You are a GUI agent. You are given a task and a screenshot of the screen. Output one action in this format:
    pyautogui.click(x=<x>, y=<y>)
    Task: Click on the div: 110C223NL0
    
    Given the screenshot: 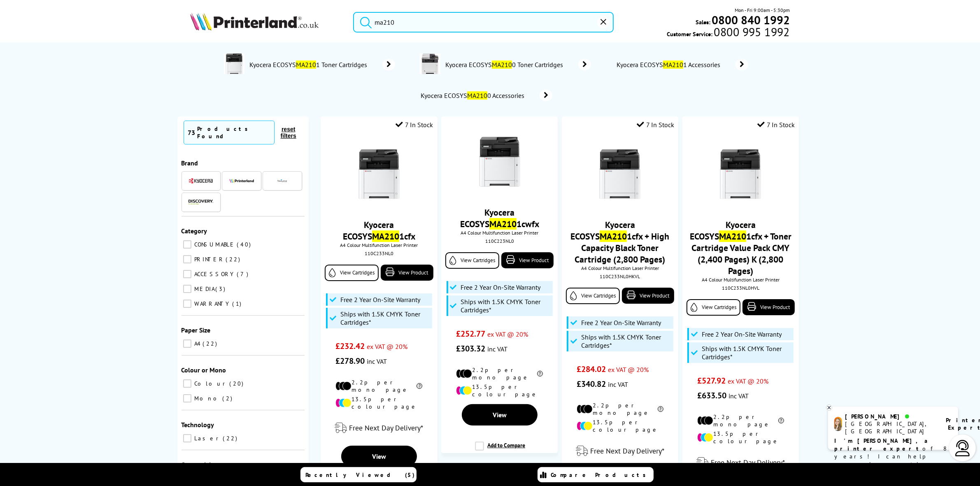 What is the action you would take?
    pyautogui.click(x=499, y=241)
    